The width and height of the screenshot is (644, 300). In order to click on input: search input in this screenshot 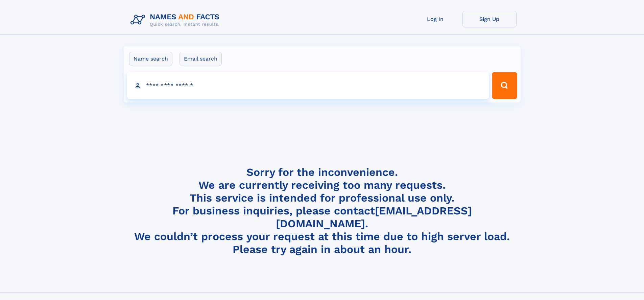, I will do `click(308, 85)`.